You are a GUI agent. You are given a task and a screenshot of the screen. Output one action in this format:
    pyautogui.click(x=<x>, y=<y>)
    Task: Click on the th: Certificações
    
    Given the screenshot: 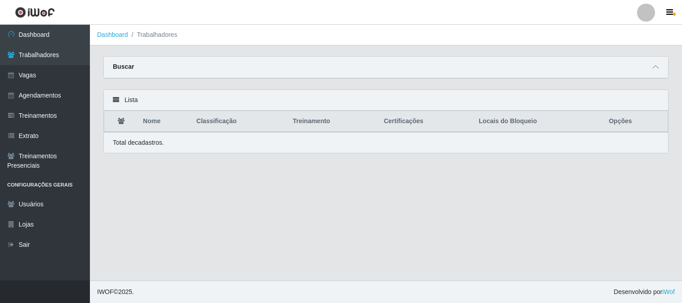 What is the action you would take?
    pyautogui.click(x=426, y=121)
    